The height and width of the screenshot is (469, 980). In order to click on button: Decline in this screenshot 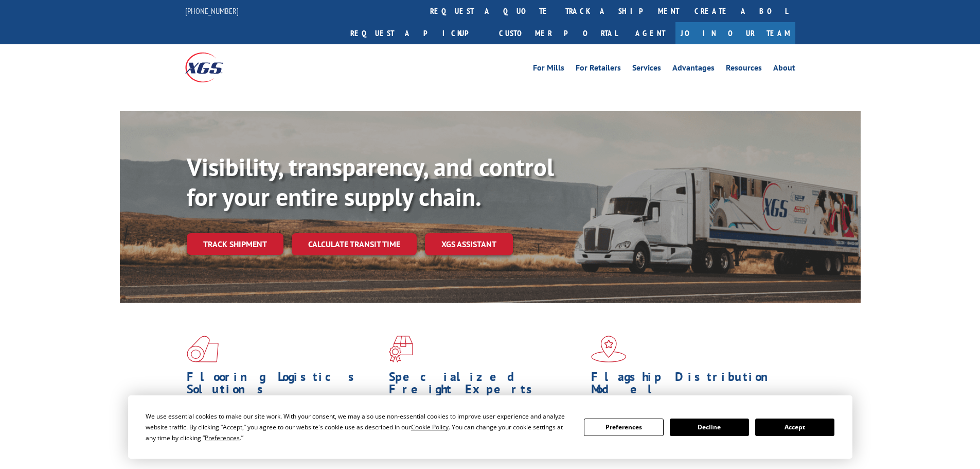, I will do `click(709, 427)`.